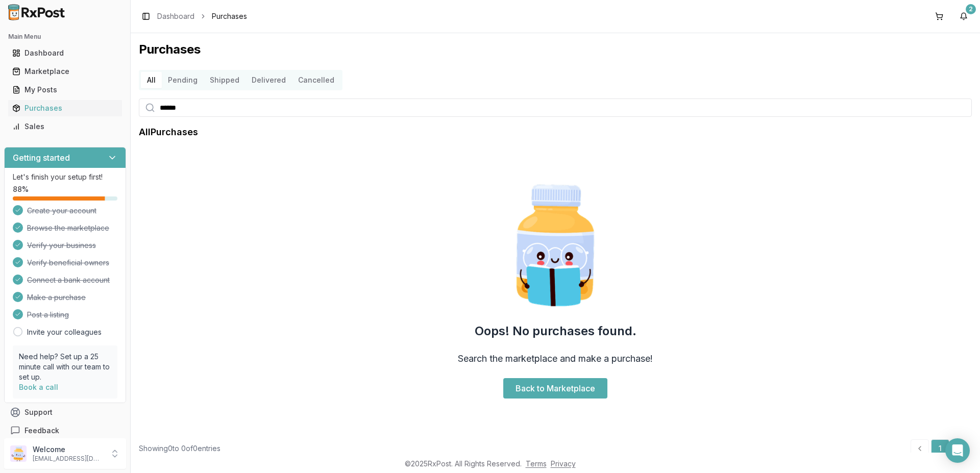 The height and width of the screenshot is (473, 980). What do you see at coordinates (65, 37) in the screenshot?
I see `h2: Main Menu` at bounding box center [65, 37].